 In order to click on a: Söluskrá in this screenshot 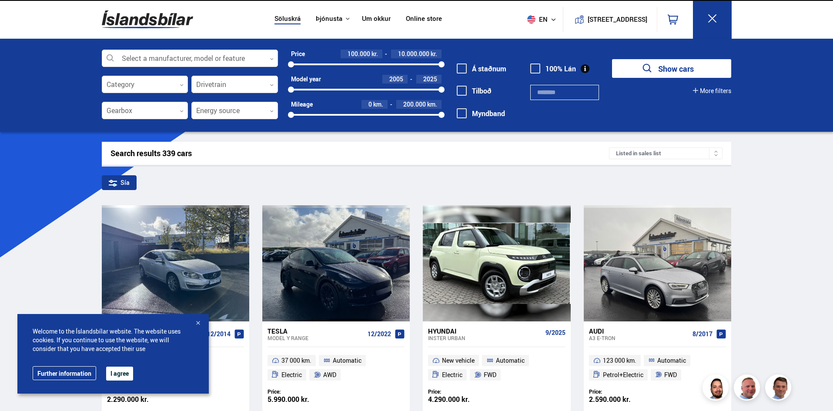, I will do `click(287, 19)`.